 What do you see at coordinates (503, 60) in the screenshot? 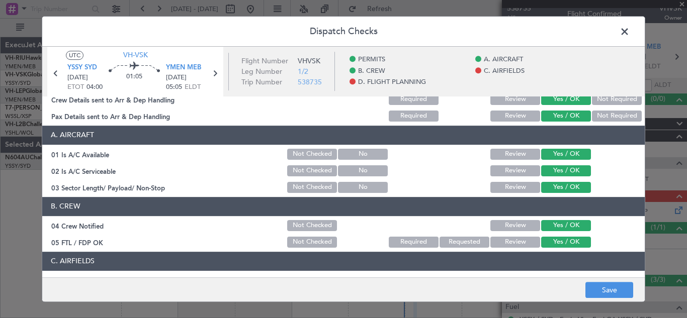
I see `span: A. AIRCRAFT` at bounding box center [503, 60].